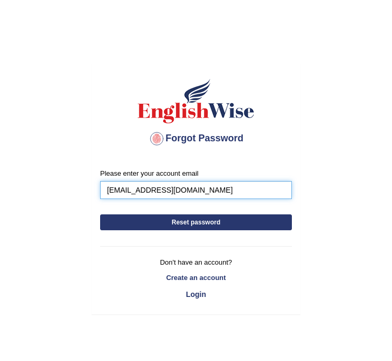 Image resolution: width=392 pixels, height=361 pixels. What do you see at coordinates (149, 173) in the screenshot?
I see `label: Please enter your account email` at bounding box center [149, 173].